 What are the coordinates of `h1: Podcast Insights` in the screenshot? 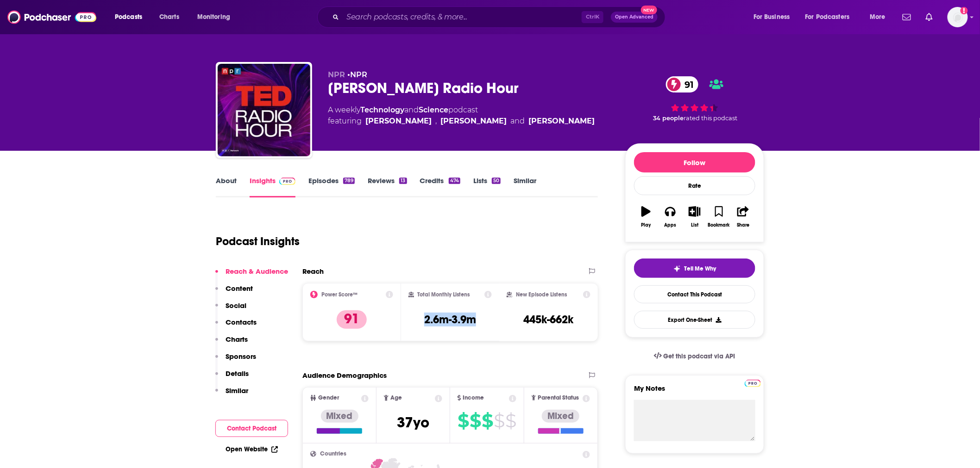 It's located at (257, 242).